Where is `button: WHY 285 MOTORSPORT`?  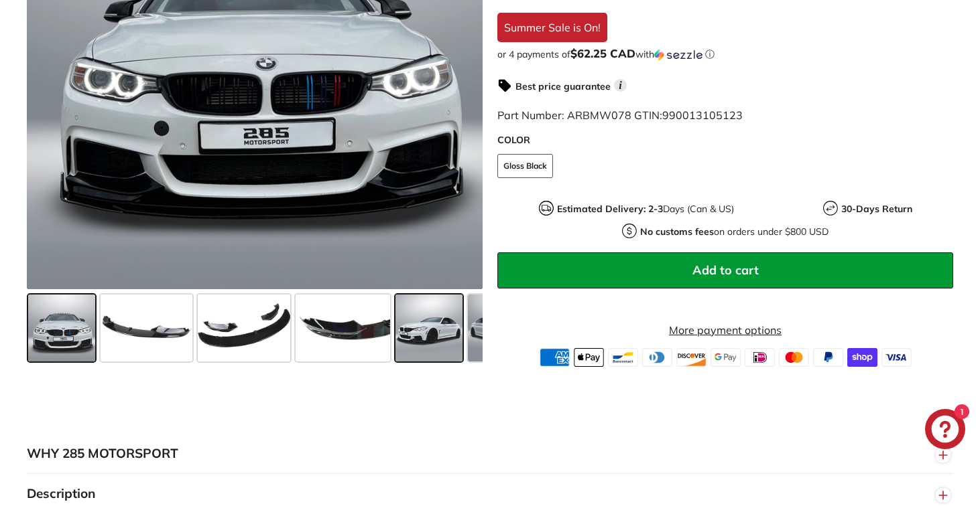 button: WHY 285 MOTORSPORT is located at coordinates (490, 454).